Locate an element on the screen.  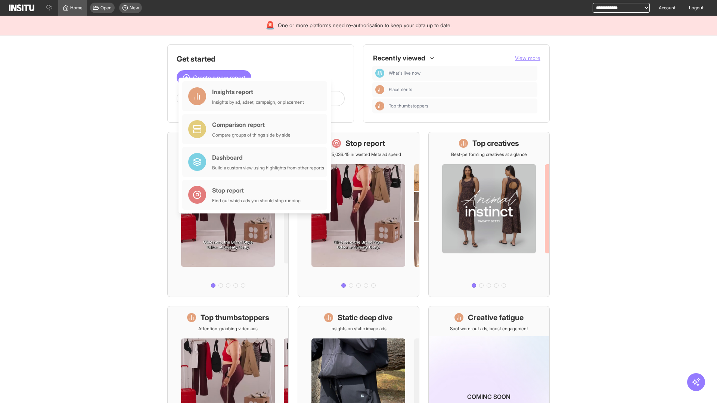
a: Stop reportSave £25,036.45 in wasted Meta ad spend is located at coordinates (358, 214).